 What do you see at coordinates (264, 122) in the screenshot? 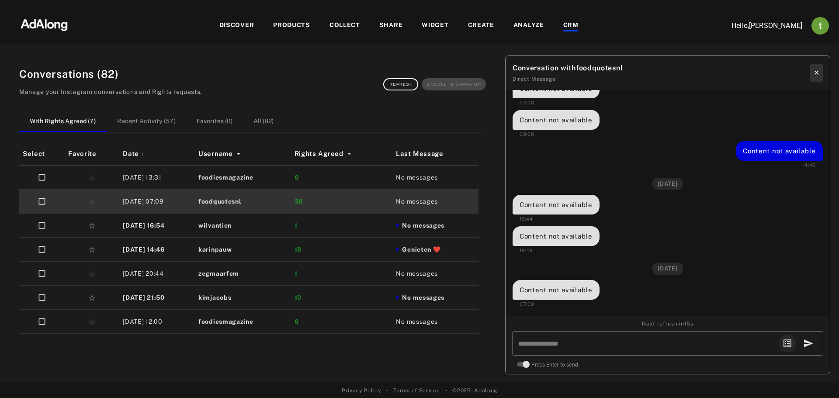
I see `button: All (82)` at bounding box center [264, 122].